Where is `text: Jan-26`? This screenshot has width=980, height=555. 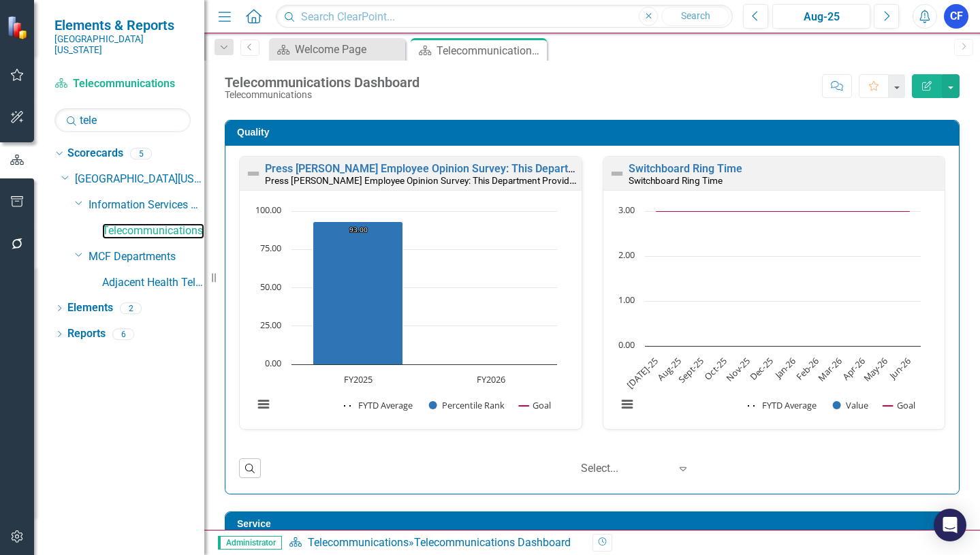
text: Jan-26 is located at coordinates (785, 369).